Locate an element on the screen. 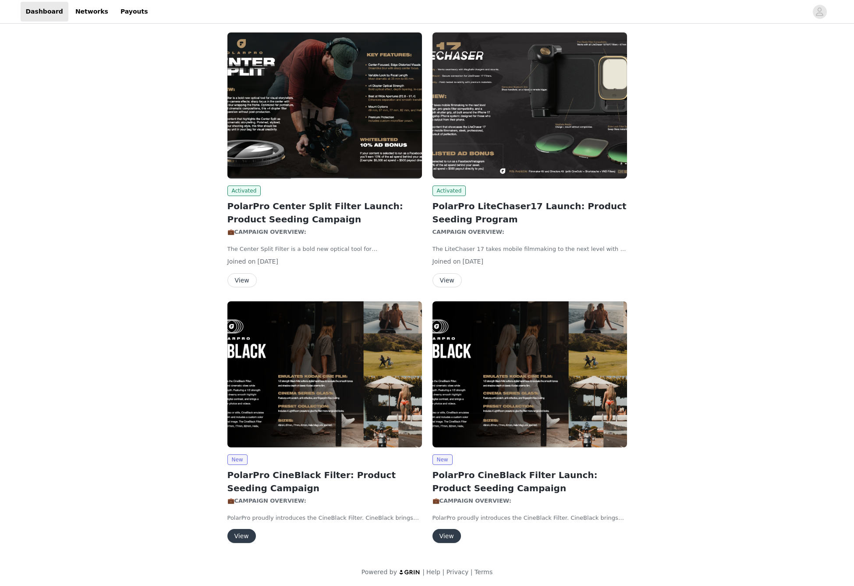 The image size is (854, 586). span: Powered by is located at coordinates (379, 571).